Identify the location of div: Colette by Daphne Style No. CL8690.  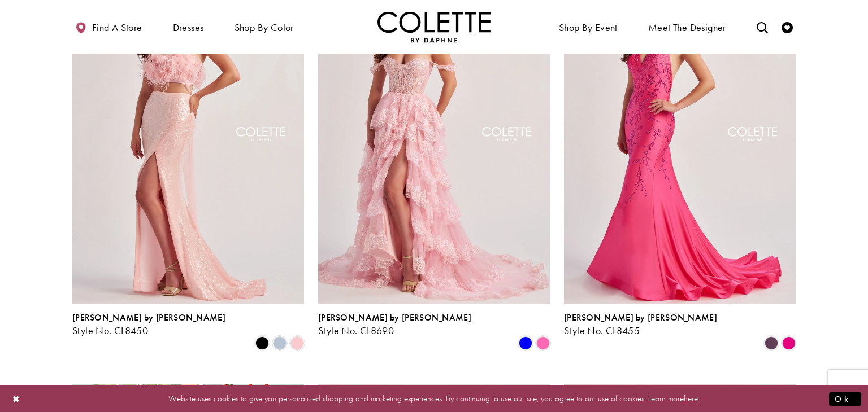
(395, 325).